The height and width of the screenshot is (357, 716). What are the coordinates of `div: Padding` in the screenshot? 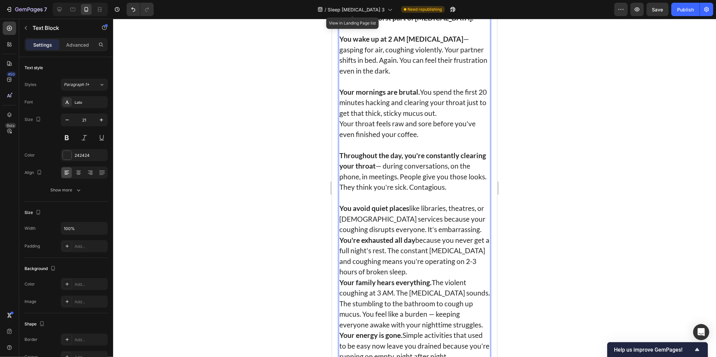 It's located at (32, 246).